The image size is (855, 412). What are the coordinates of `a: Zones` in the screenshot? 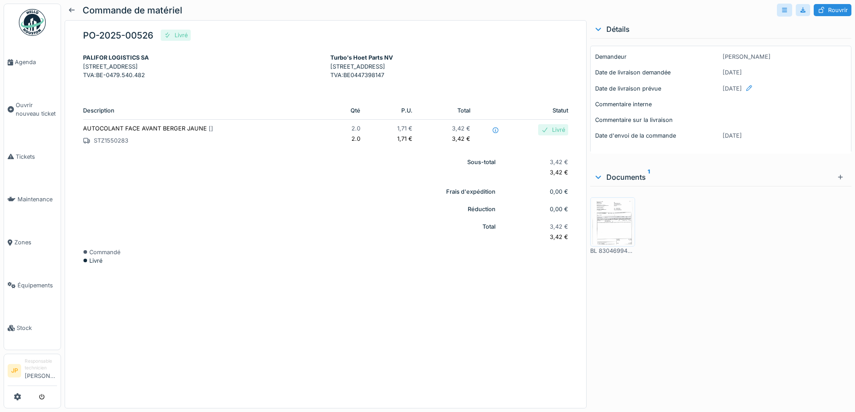 It's located at (32, 243).